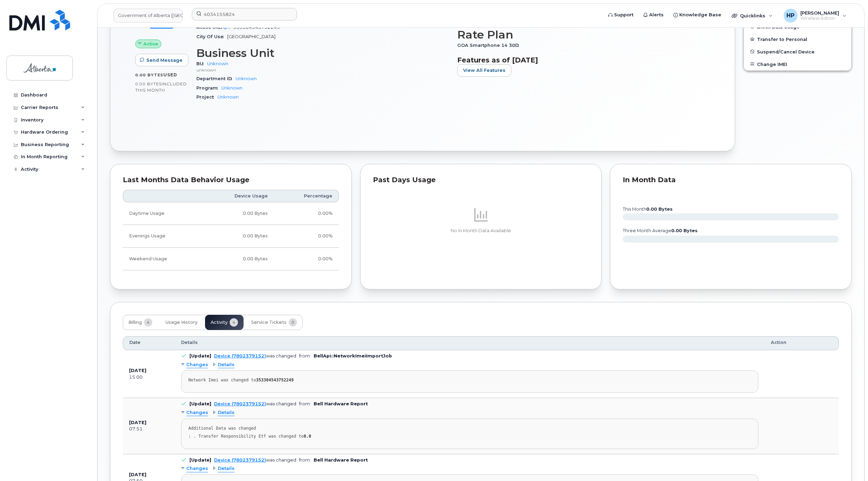 This screenshot has height=481, width=868. I want to click on button: Change IMEI, so click(798, 64).